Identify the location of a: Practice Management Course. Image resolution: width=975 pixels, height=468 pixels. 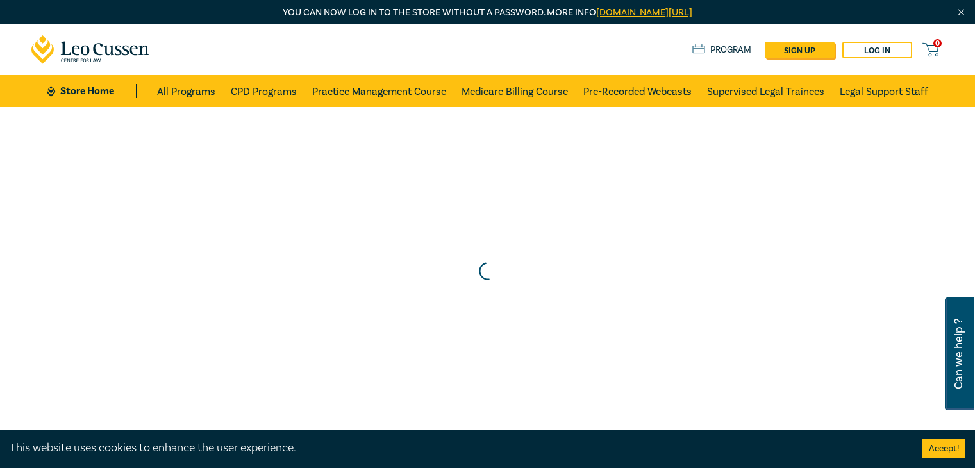
(379, 91).